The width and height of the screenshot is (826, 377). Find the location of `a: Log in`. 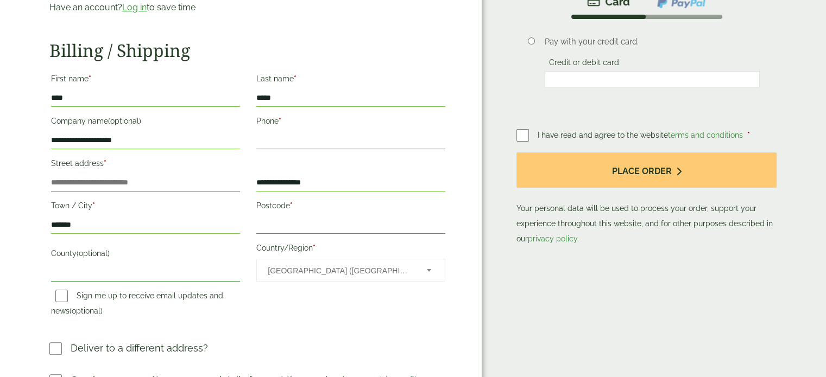

a: Log in is located at coordinates (134, 7).